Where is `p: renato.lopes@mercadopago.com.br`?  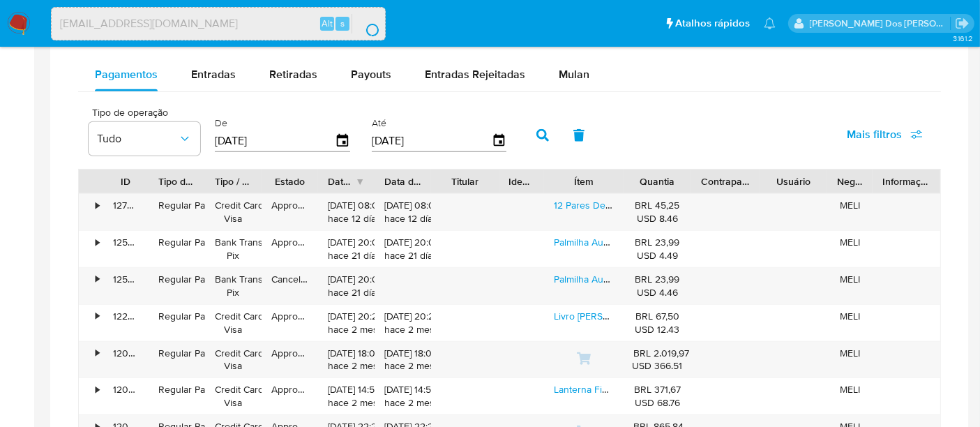
p: renato.lopes@mercadopago.com.br is located at coordinates (880, 23).